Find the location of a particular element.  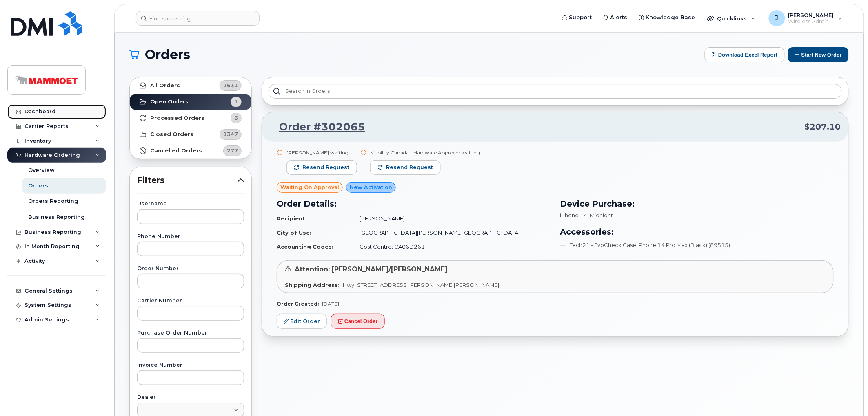

h3: Accessories: is located at coordinates (697, 232).